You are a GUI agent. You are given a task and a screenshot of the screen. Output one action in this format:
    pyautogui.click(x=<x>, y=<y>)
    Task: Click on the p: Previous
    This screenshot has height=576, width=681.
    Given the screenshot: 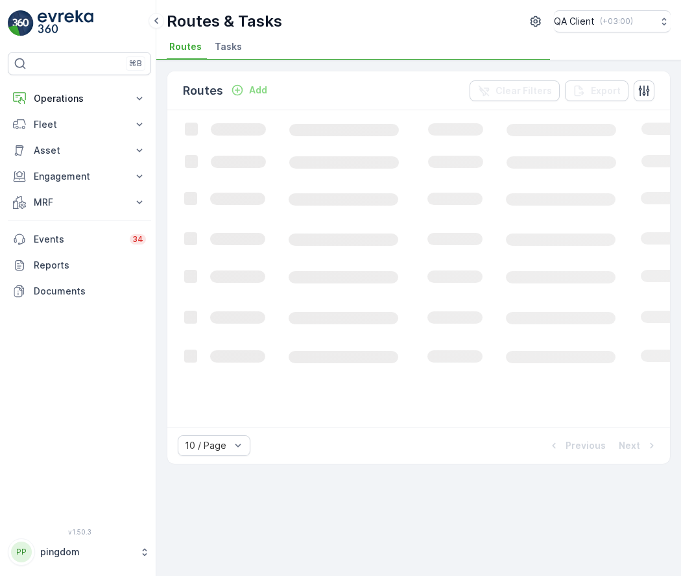 What is the action you would take?
    pyautogui.click(x=585, y=445)
    